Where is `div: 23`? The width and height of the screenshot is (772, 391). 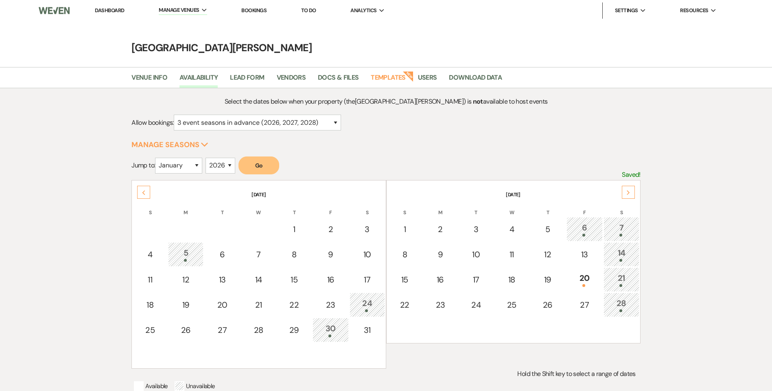
div: 23 is located at coordinates (440, 305).